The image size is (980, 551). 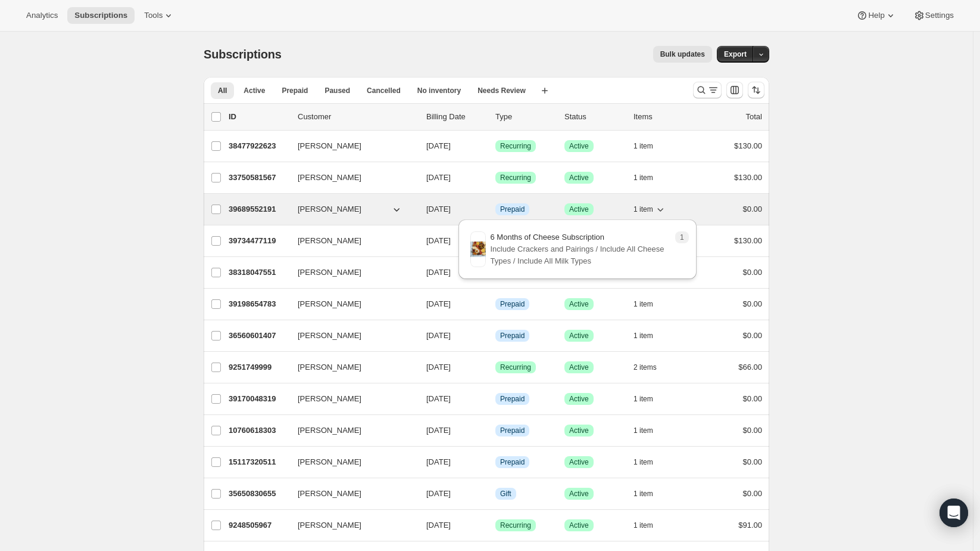 What do you see at coordinates (580, 255) in the screenshot?
I see `p: Include Crackers and Pairings / Include All Cheese Types / Include All Milk Types` at bounding box center [580, 255].